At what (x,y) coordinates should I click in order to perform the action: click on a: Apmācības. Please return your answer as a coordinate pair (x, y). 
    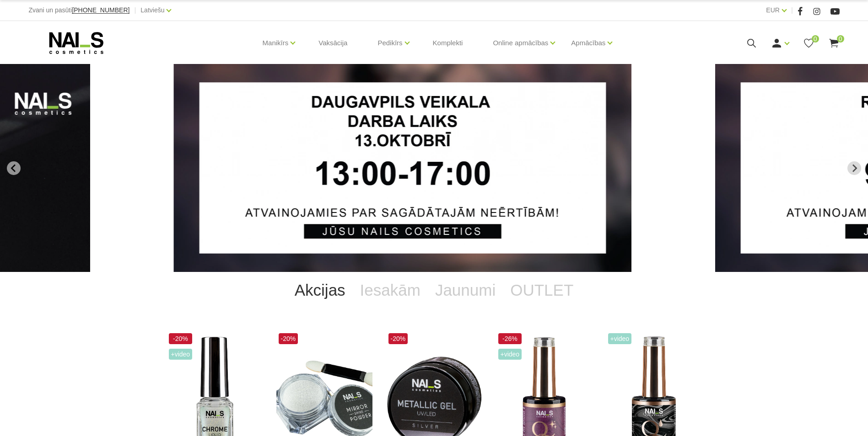
    Looking at the image, I should click on (588, 43).